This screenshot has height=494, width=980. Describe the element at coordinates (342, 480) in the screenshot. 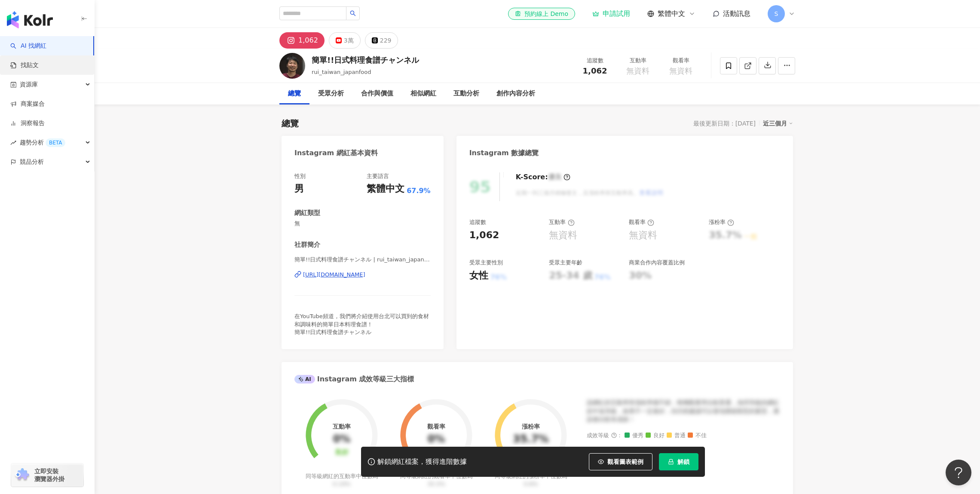

I see `div: 同等級網紅的互動率中位數為` at that location.